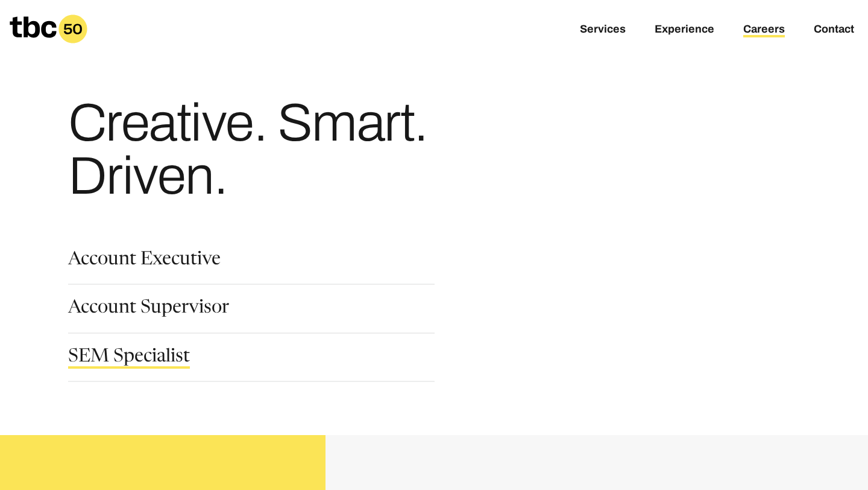  What do you see at coordinates (300, 149) in the screenshot?
I see `h1: Creative. Smart. Driven.` at bounding box center [300, 149].